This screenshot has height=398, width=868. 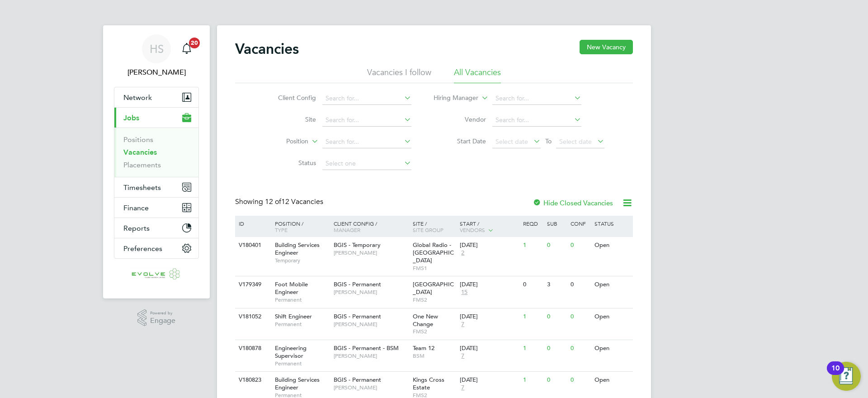 What do you see at coordinates (462, 253) in the screenshot?
I see `span: 2` at bounding box center [462, 253].